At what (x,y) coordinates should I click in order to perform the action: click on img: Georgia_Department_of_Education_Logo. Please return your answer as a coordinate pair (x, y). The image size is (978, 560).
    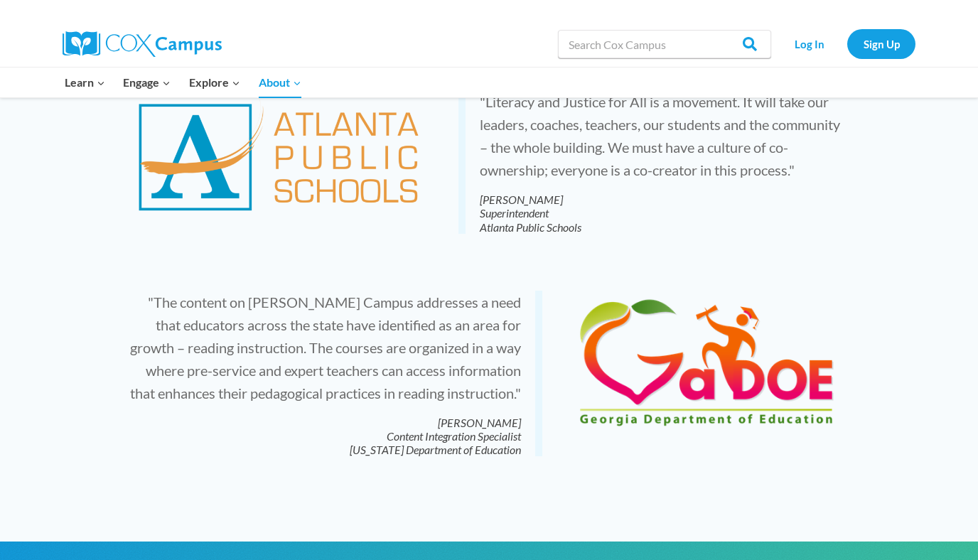
    Looking at the image, I should click on (707, 363).